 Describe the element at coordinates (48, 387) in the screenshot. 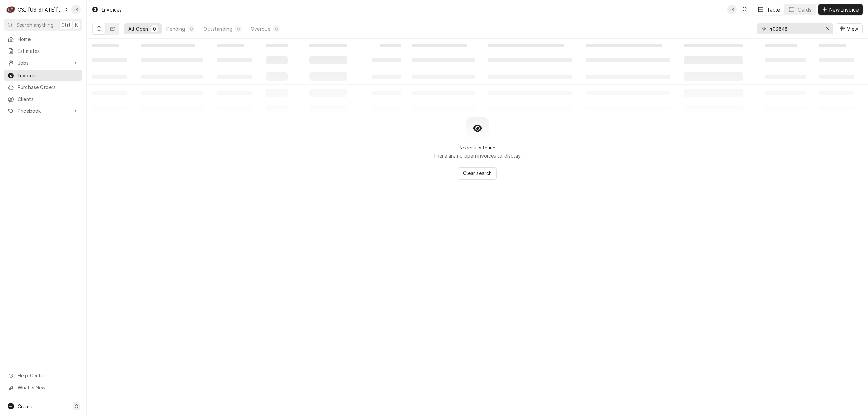

I see `span: What's New` at that location.